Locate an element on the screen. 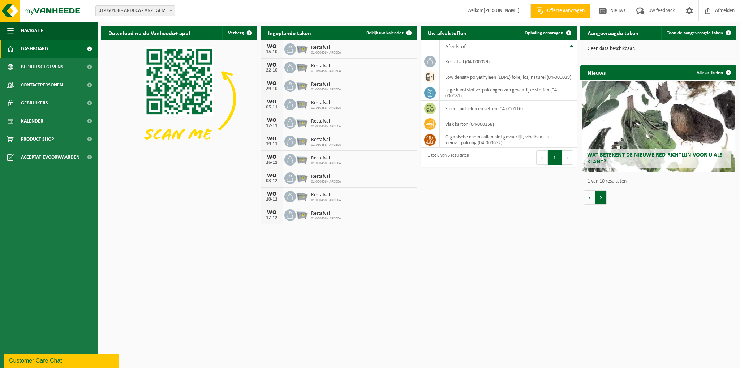  span: Kalender is located at coordinates (32, 121).